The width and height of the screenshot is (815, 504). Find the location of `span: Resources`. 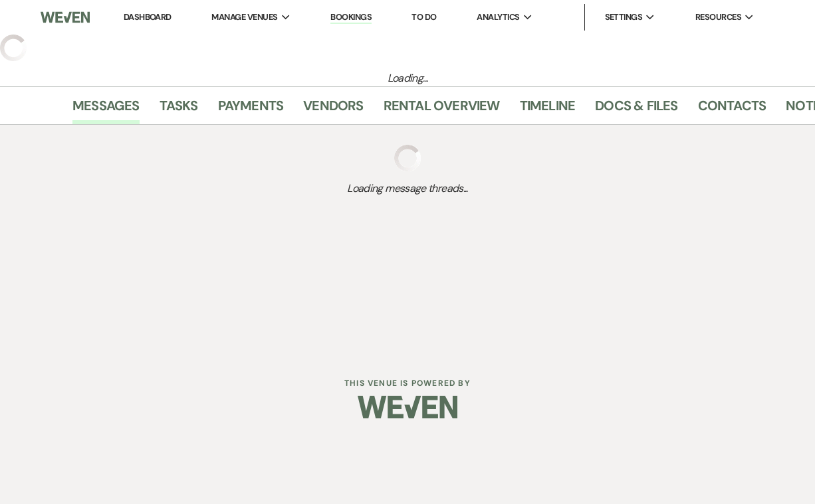

span: Resources is located at coordinates (718, 17).